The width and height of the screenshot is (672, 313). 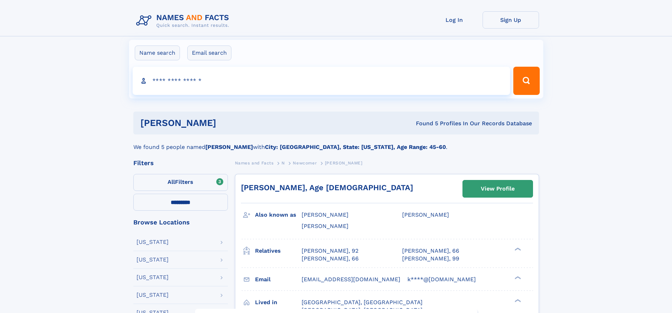 I want to click on a: Names and Facts, so click(x=254, y=163).